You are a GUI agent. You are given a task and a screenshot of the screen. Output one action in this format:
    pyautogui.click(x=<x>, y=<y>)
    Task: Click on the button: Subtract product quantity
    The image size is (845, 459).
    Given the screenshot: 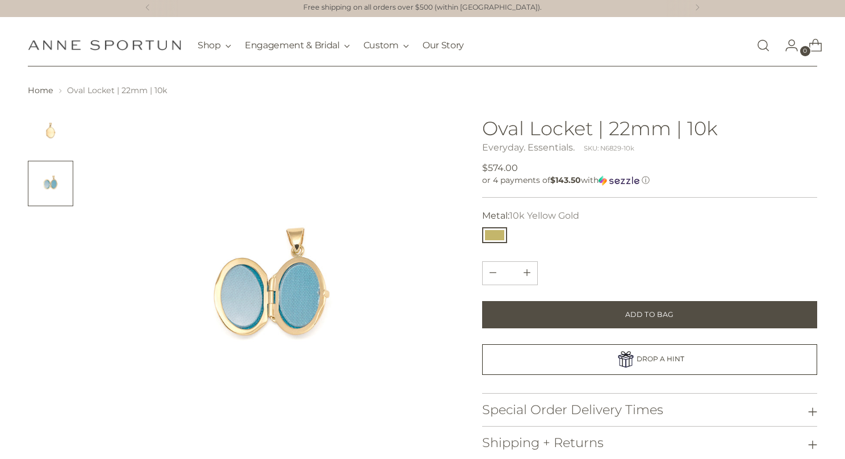 What is the action you would take?
    pyautogui.click(x=527, y=273)
    